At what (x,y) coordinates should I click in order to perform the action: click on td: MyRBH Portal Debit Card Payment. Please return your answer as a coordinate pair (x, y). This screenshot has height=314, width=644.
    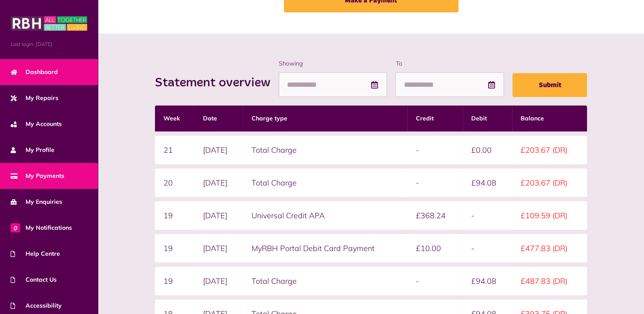
    Looking at the image, I should click on (325, 248).